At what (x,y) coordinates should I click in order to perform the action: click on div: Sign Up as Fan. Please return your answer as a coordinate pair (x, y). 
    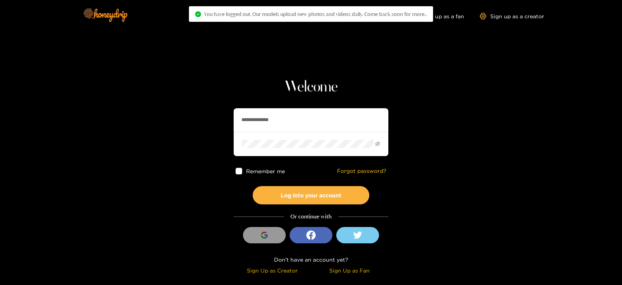
    Looking at the image, I should click on (350, 270).